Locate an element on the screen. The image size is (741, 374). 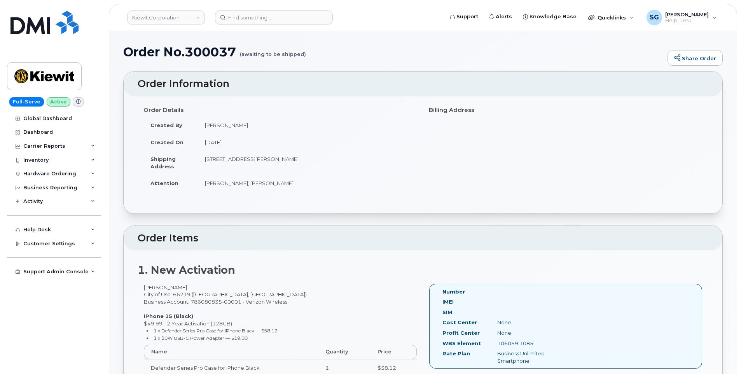
strong: 1. New Activation is located at coordinates (186, 270).